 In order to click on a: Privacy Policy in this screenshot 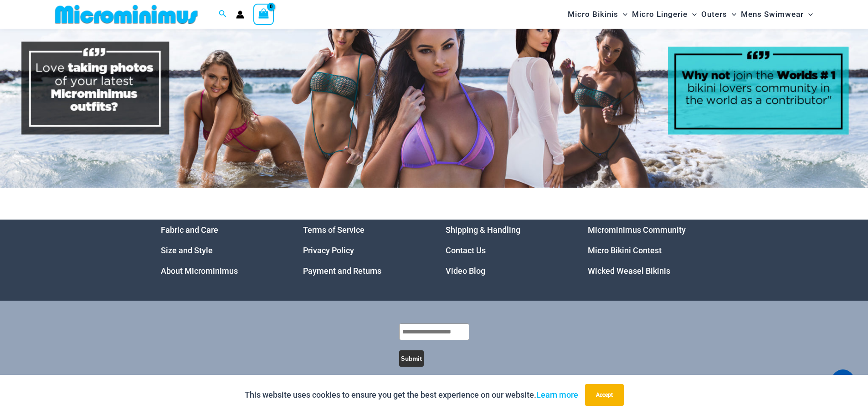, I will do `click(328, 250)`.